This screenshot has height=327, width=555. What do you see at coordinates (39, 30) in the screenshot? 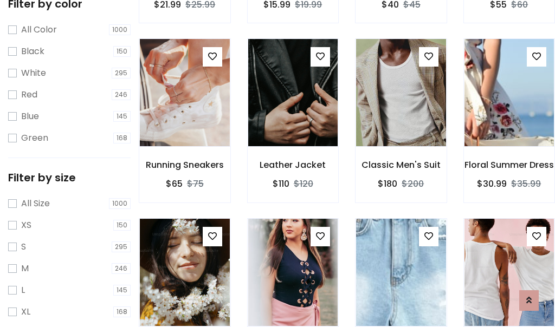
I see `label: All Color` at bounding box center [39, 30].